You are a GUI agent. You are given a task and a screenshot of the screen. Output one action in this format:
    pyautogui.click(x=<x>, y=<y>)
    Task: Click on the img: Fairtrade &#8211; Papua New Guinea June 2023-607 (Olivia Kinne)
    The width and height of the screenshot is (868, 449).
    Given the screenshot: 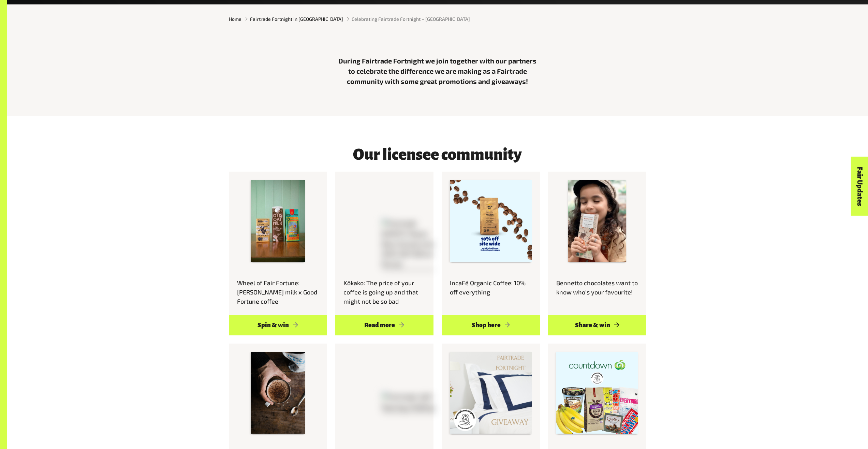 What is the action you would take?
    pyautogui.click(x=408, y=244)
    